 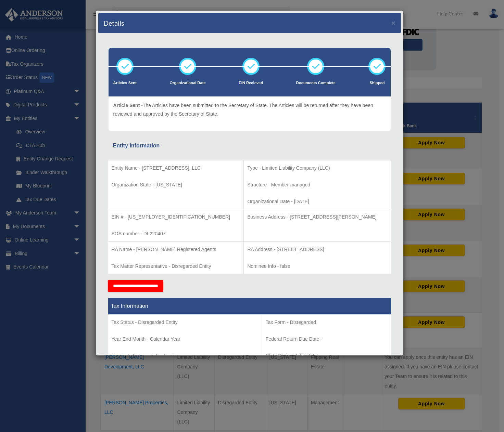 I want to click on p: Federal Return Due Date -, so click(x=327, y=339).